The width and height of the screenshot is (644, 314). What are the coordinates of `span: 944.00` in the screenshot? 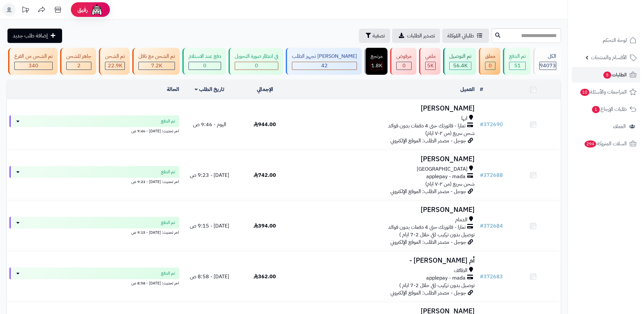 It's located at (265, 125).